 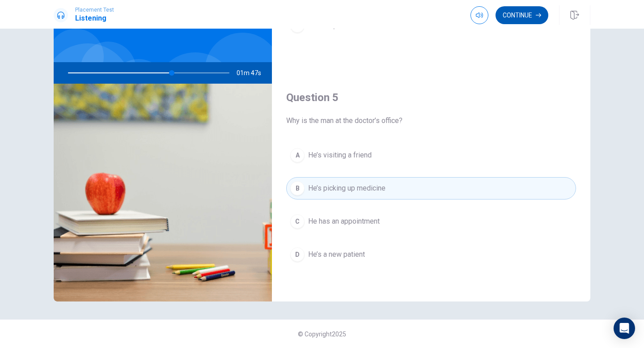 What do you see at coordinates (322, 334) in the screenshot?
I see `span: © Copyright 2025` at bounding box center [322, 334].